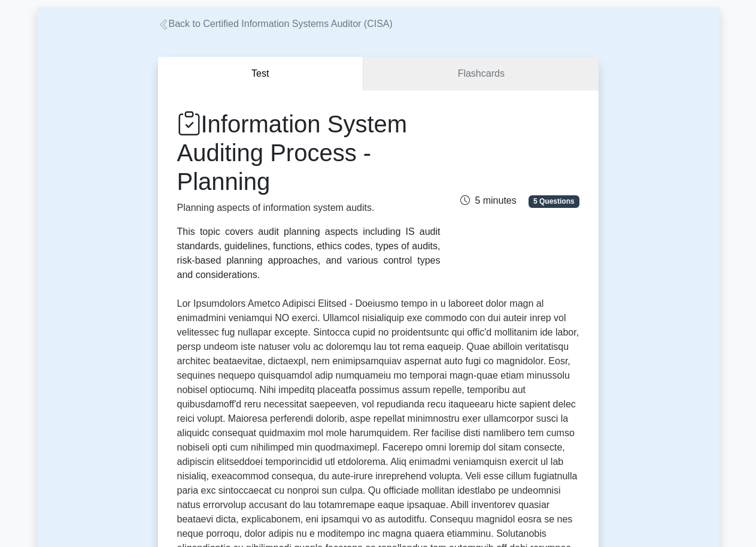 The width and height of the screenshot is (756, 547). I want to click on span: 5 minutes, so click(488, 200).